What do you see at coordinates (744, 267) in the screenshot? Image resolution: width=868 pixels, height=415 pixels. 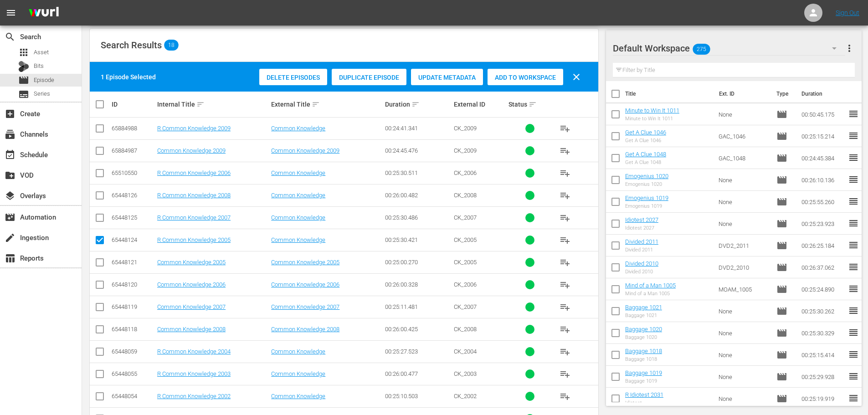 I see `td: DVD2_2010` at bounding box center [744, 267].